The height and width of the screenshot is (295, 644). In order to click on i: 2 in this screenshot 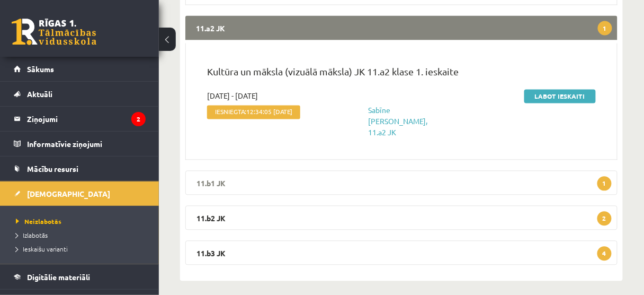, I will do `click(138, 119)`.